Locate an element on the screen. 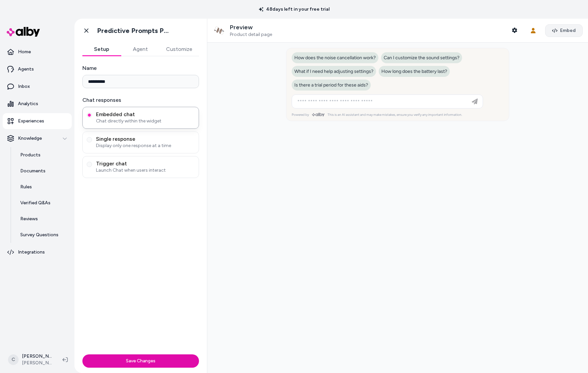  a: Analytics is located at coordinates (37, 103).